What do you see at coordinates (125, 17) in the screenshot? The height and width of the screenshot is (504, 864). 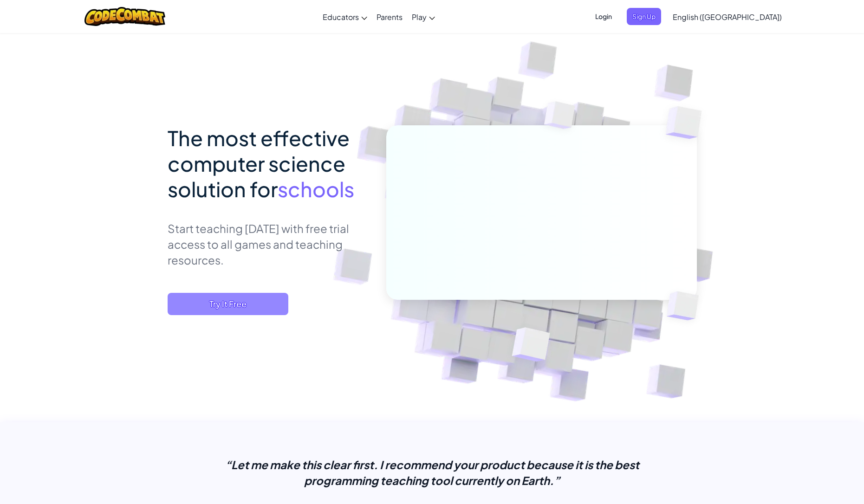 I see `img: CodeCombat logo` at bounding box center [125, 17].